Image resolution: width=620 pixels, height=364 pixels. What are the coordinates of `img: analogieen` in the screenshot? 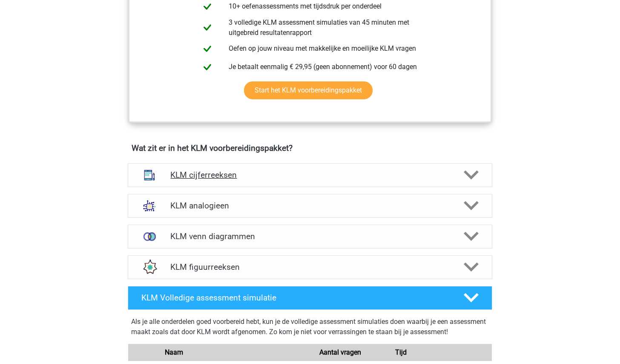 It's located at (150, 206).